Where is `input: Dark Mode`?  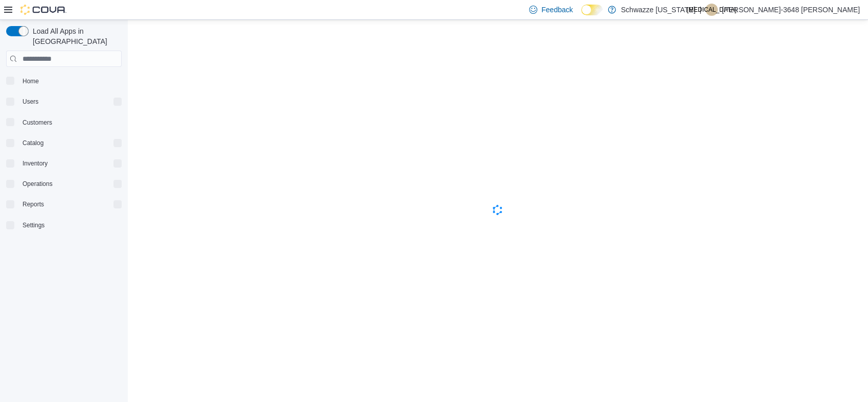 input: Dark Mode is located at coordinates (592, 10).